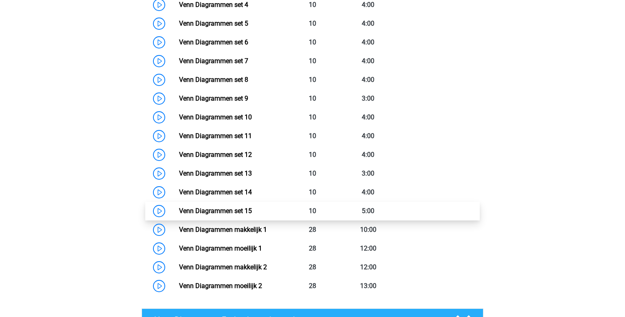 Image resolution: width=625 pixels, height=317 pixels. What do you see at coordinates (215, 136) in the screenshot?
I see `a: Venn Diagrammen set 11` at bounding box center [215, 136].